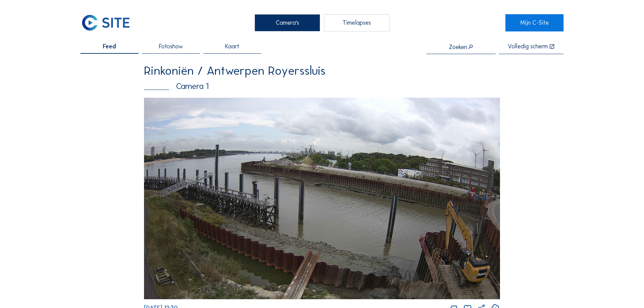 Image resolution: width=644 pixels, height=308 pixels. Describe the element at coordinates (288, 23) in the screenshot. I see `div: Camera's` at that location.